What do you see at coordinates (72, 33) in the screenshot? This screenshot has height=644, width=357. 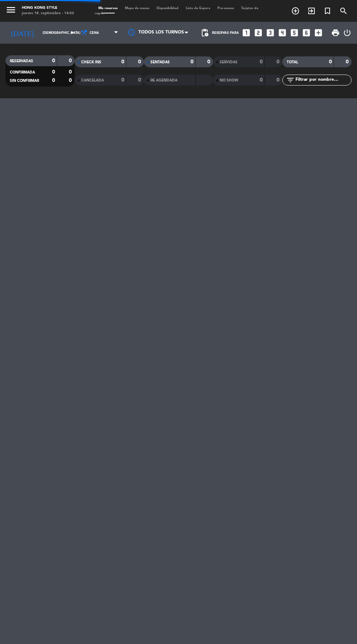 I see `i: arrow_drop_down` at bounding box center [72, 33].